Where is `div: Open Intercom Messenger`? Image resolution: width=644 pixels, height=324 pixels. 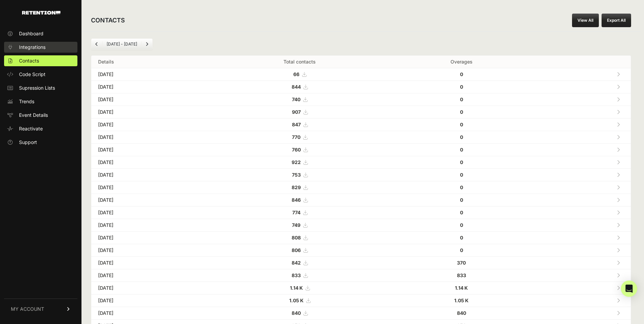
div: Open Intercom Messenger is located at coordinates (629, 288).